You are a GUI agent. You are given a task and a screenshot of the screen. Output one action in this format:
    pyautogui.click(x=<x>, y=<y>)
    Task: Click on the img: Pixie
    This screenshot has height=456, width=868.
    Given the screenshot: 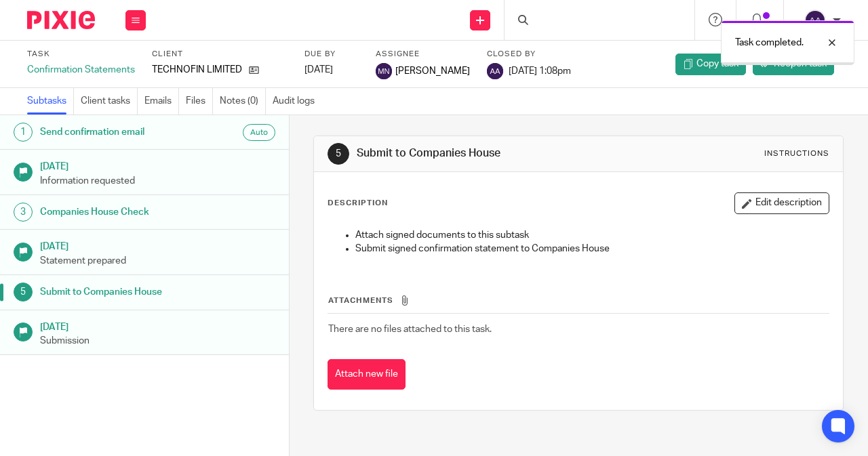 What is the action you would take?
    pyautogui.click(x=61, y=20)
    